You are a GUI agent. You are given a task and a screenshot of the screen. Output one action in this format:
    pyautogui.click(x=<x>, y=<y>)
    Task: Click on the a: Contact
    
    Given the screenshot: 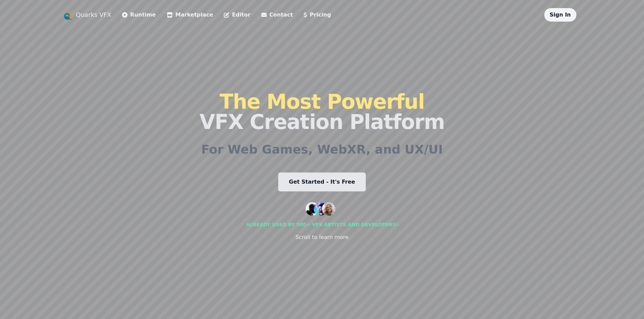 What is the action you would take?
    pyautogui.click(x=277, y=15)
    